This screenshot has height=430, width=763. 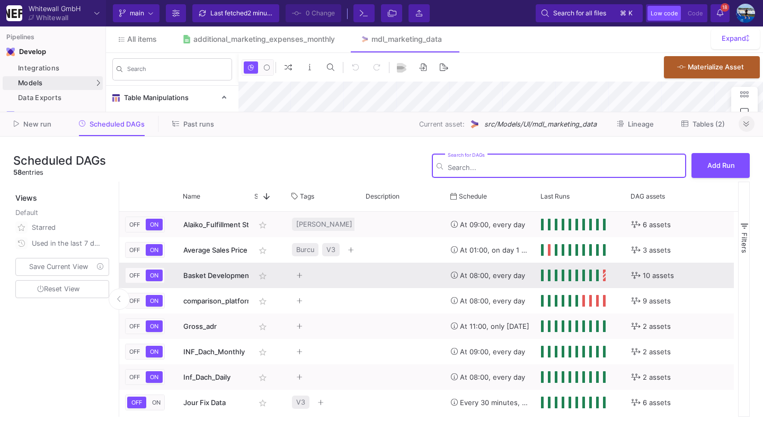 What do you see at coordinates (27, 52) in the screenshot?
I see `div: Develop` at bounding box center [27, 52].